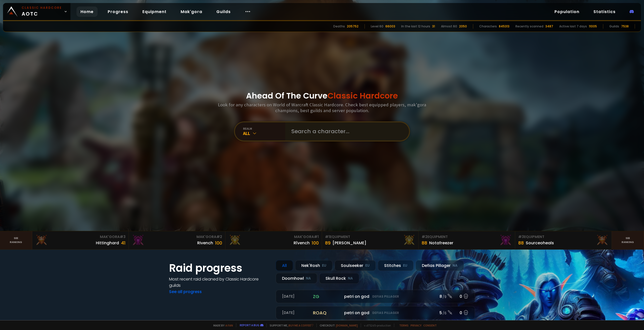  Describe the element at coordinates (155, 11) in the screenshot. I see `a: Equipment` at that location.